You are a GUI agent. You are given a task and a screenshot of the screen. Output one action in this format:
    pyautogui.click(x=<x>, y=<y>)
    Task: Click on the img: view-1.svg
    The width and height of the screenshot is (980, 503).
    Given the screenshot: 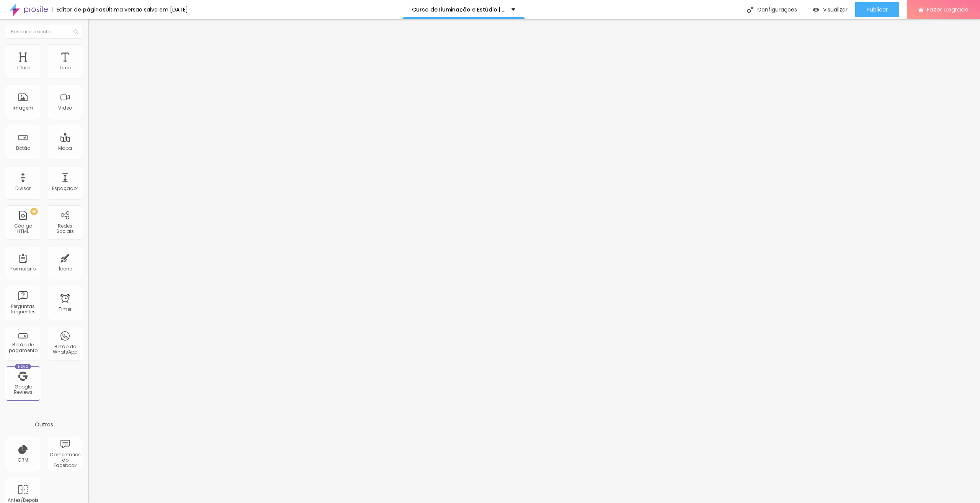 What is the action you would take?
    pyautogui.click(x=816, y=9)
    